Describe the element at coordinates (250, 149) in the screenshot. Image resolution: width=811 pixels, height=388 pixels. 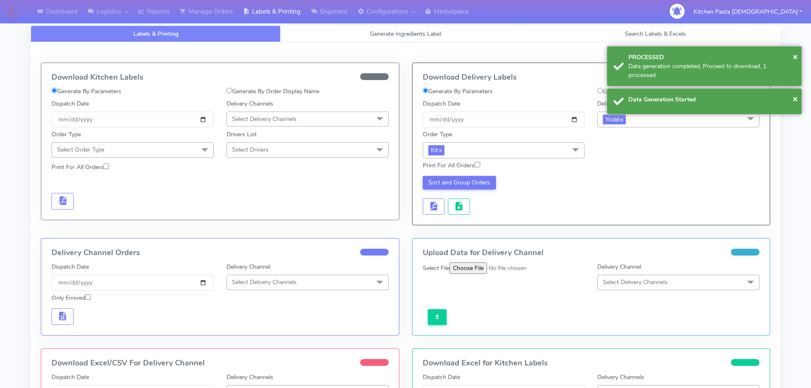
I see `span: Select Drivers` at that location.